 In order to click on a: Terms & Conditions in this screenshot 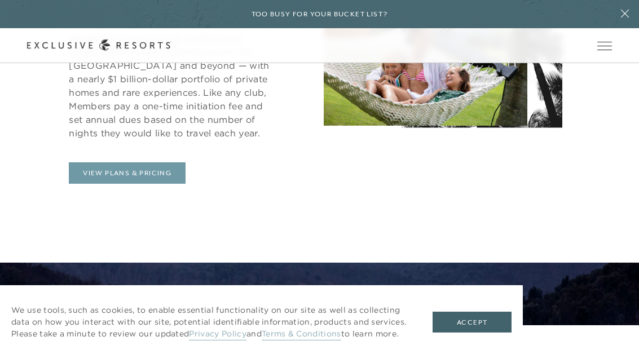, I will do `click(301, 334)`.